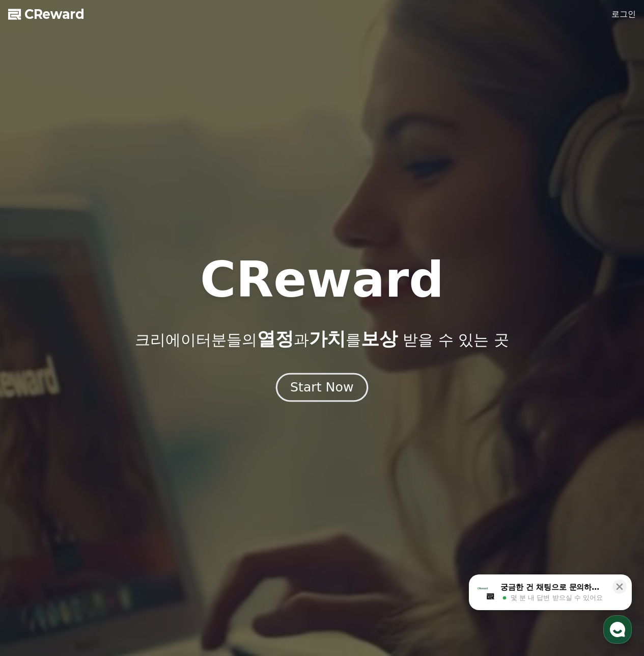 This screenshot has width=644, height=656. What do you see at coordinates (35, 336) in the screenshot?
I see `a: 홈` at bounding box center [35, 336].